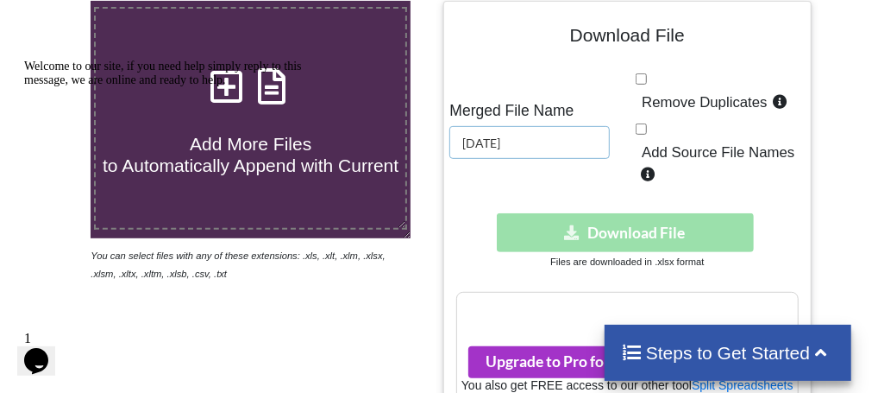  What do you see at coordinates (715, 152) in the screenshot?
I see `span: Add Source File Names` at bounding box center [715, 152].